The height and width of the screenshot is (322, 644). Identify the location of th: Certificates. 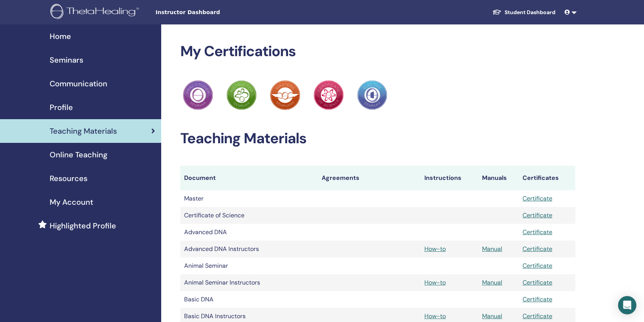
(547, 178).